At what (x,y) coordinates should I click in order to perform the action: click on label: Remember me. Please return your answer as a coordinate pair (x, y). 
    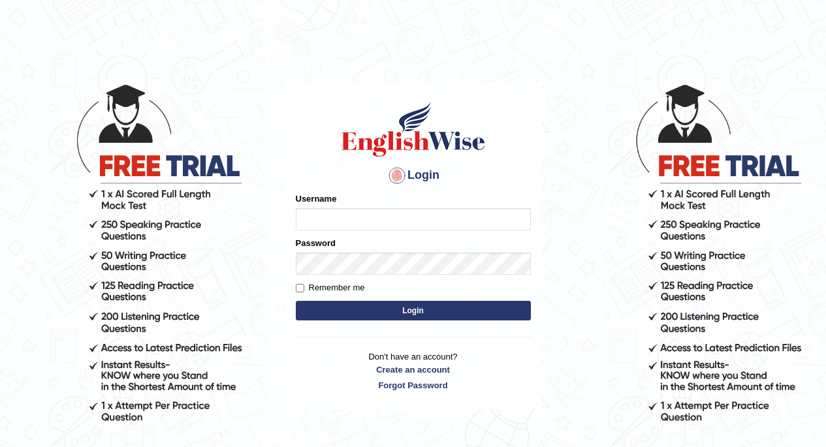
    Looking at the image, I should click on (330, 288).